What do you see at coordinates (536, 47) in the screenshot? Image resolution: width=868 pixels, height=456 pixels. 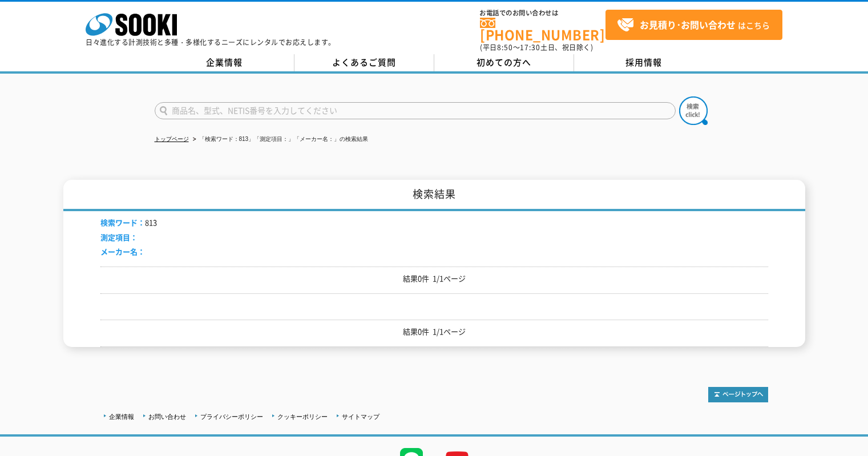 I see `span: (平日 ～ 土日、祝日除く)` at bounding box center [536, 47].